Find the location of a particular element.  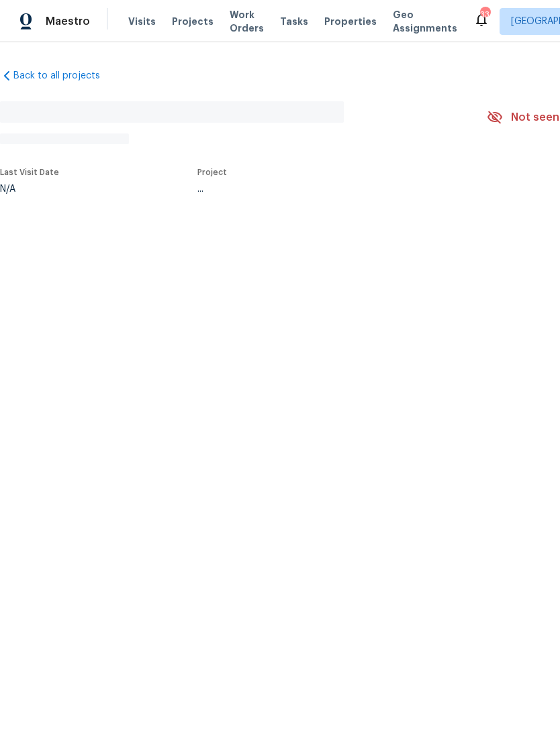

span: Tasks is located at coordinates (294, 21).